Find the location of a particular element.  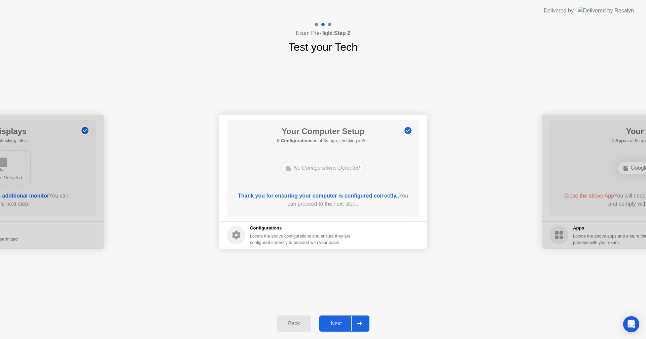

div: Delivered by is located at coordinates (558, 11).